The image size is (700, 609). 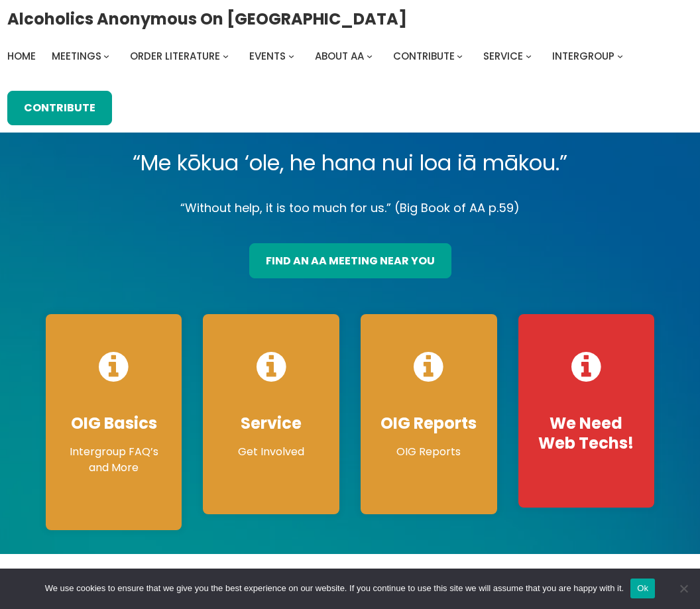 What do you see at coordinates (114, 460) in the screenshot?
I see `p: Intergroup FAQ’s and More` at bounding box center [114, 460].